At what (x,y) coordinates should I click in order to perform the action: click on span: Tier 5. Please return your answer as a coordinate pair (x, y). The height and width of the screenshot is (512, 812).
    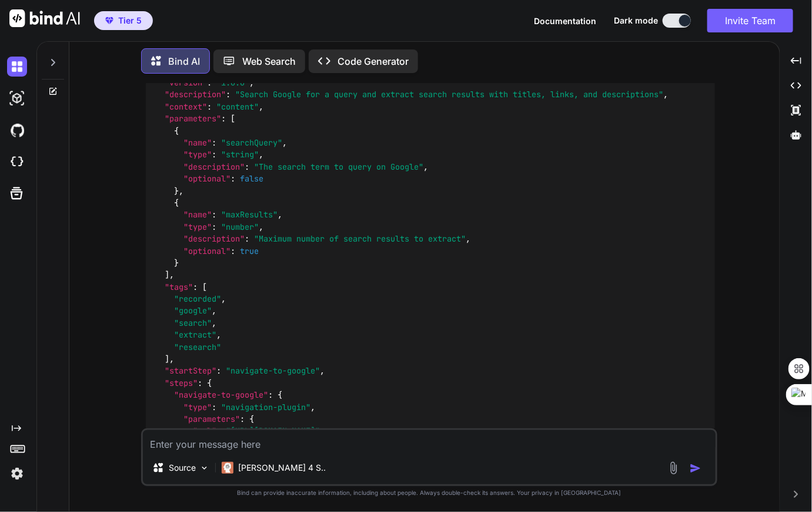
    Looking at the image, I should click on (130, 21).